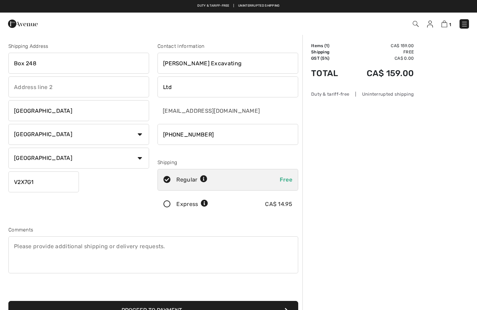  Describe the element at coordinates (279, 204) in the screenshot. I see `div: CA$ 14.95` at that location.